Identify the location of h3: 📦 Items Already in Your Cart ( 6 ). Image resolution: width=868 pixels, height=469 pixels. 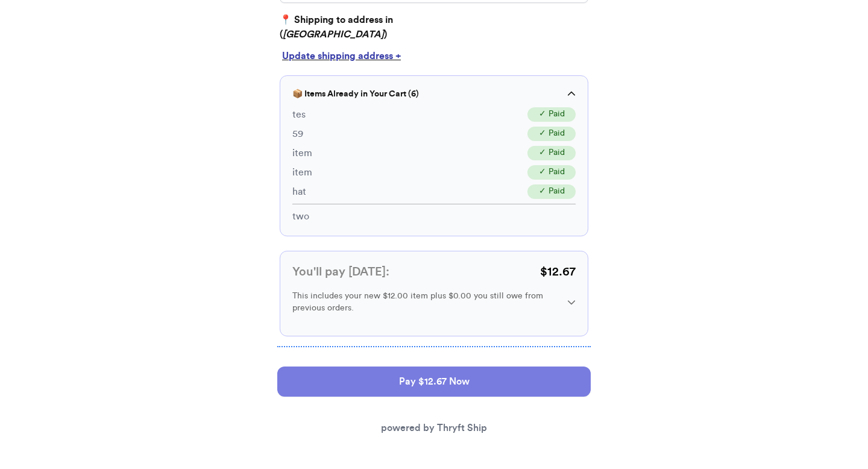
(355, 94).